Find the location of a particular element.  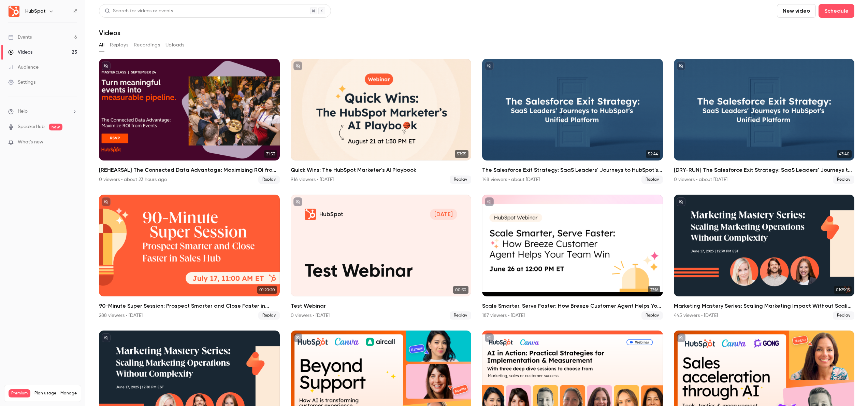

h2: Quick Wins: The HubSpot Marketer's AI Playbook is located at coordinates (381, 170).